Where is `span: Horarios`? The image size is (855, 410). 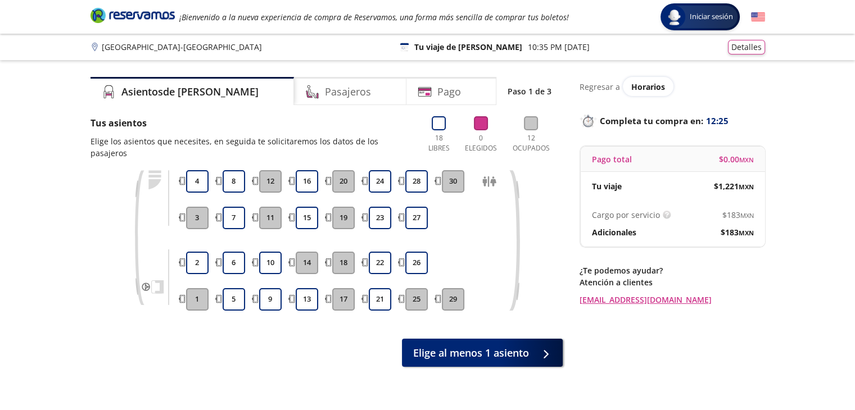 span: Horarios is located at coordinates (648, 87).